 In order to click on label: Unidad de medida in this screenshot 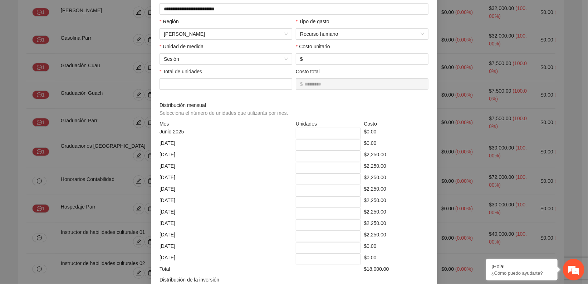, I will do `click(181, 46)`.